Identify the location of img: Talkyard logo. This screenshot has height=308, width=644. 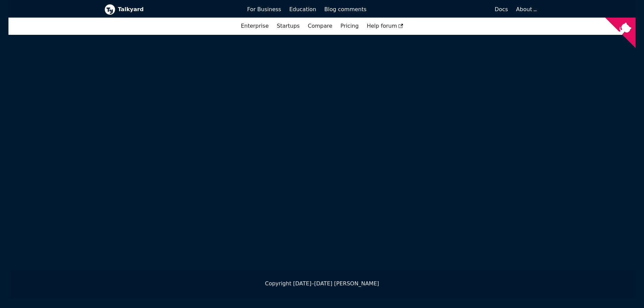
(110, 9).